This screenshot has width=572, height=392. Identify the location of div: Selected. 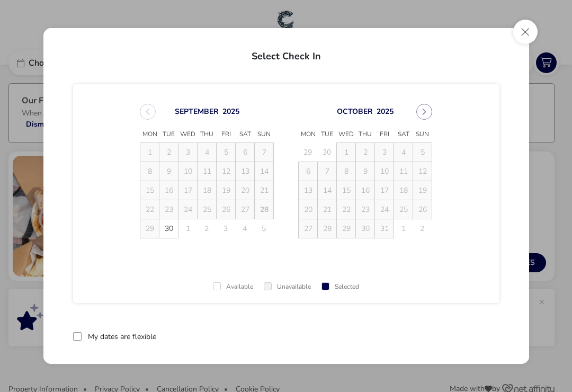
(340, 287).